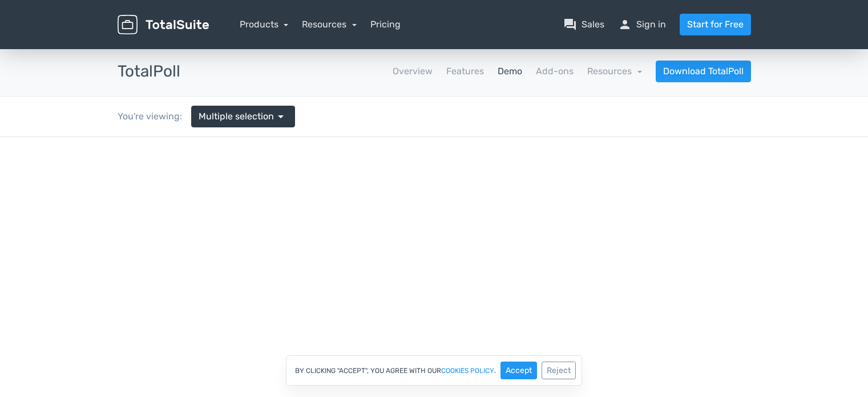  What do you see at coordinates (386, 24) in the screenshot?
I see `a: Pricing` at bounding box center [386, 24].